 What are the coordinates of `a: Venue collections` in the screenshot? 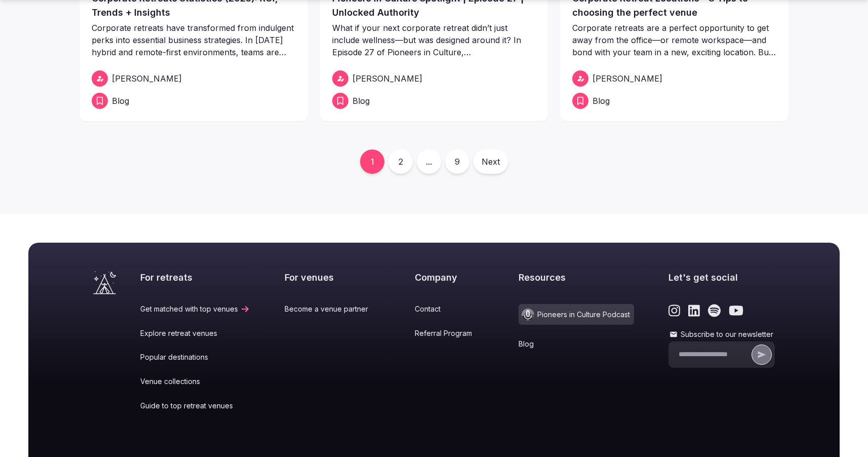 It's located at (195, 382).